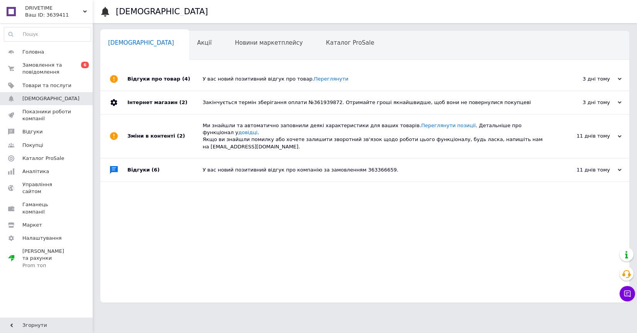 This screenshot has height=333, width=637. Describe the element at coordinates (47, 34) in the screenshot. I see `input: Пошук` at that location.